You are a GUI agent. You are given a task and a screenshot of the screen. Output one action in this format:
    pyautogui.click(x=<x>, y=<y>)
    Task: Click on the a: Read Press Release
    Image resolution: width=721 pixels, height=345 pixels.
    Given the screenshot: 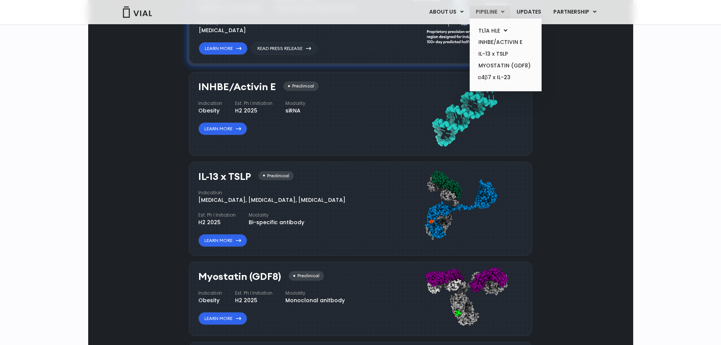 What is the action you would take?
    pyautogui.click(x=284, y=48)
    